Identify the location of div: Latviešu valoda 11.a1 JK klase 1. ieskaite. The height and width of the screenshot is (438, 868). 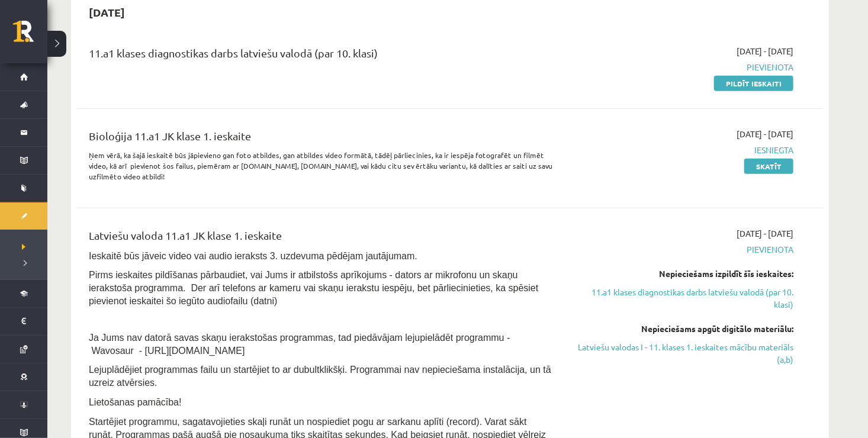
(321, 238).